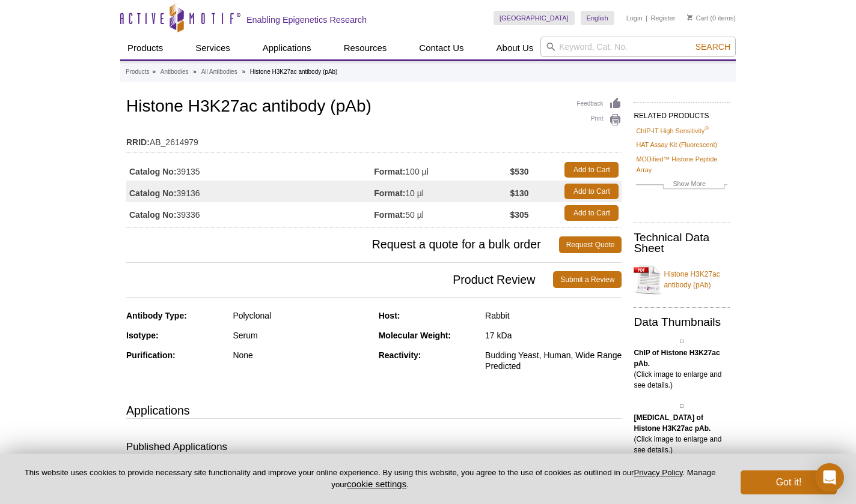 The height and width of the screenshot is (504, 856). What do you see at coordinates (138, 142) in the screenshot?
I see `strong: RRID:` at bounding box center [138, 142].